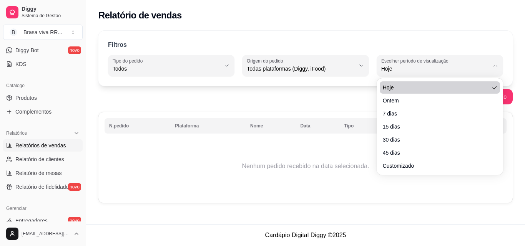  What do you see at coordinates (17, 133) in the screenshot?
I see `span: Relatórios` at bounding box center [17, 133].